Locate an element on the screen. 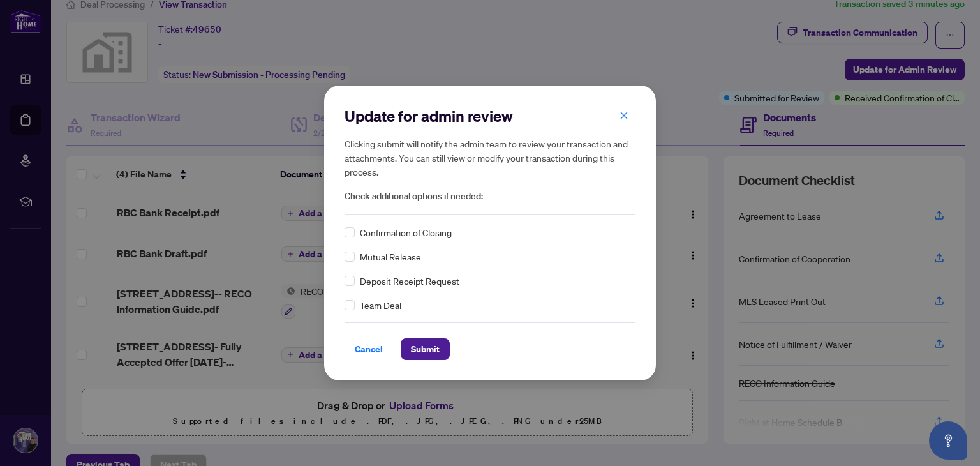  h2: Update for admin review is located at coordinates (490, 116).